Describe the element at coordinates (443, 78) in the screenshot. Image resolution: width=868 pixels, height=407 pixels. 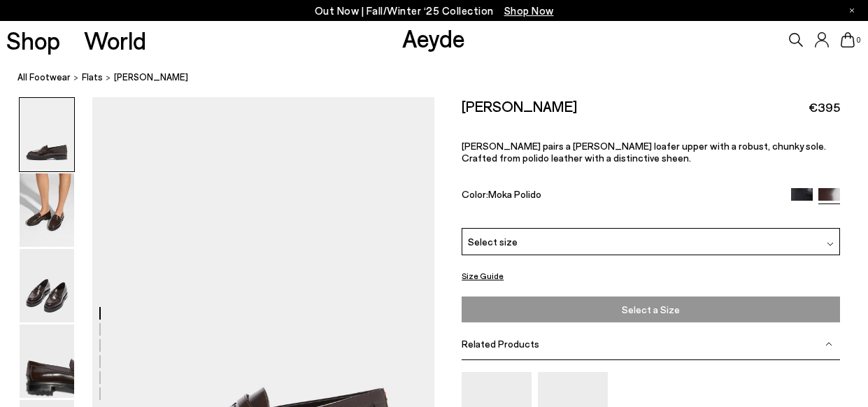
I see `nav: breadcrumb` at that location.